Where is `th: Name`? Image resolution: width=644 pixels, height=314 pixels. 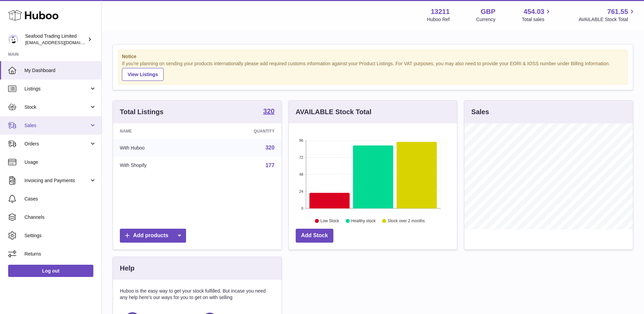 th: Name is located at coordinates (158, 131).